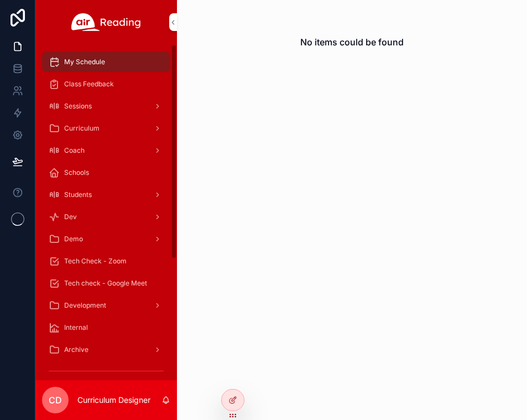  I want to click on span: Coach, so click(75, 151).